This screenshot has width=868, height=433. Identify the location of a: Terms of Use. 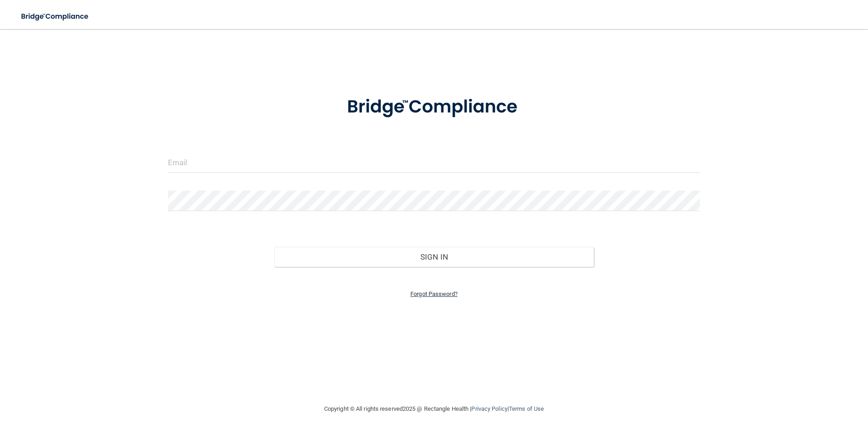
(526, 408).